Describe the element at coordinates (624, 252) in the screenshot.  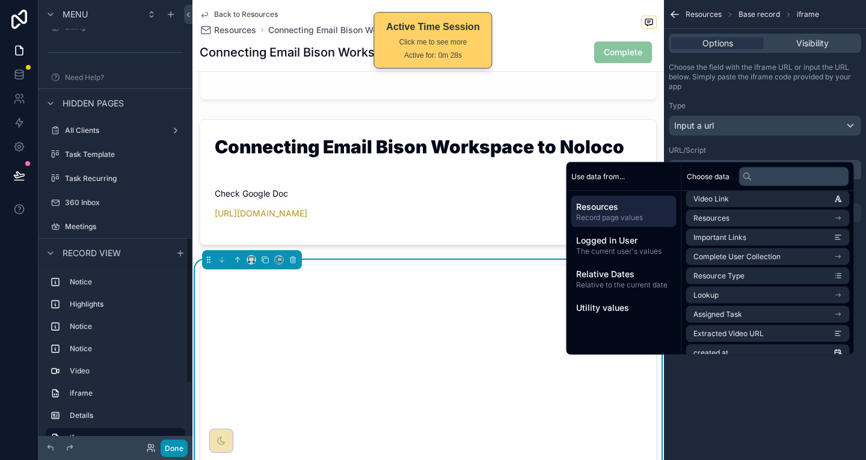
I see `span: The current user's values` at that location.